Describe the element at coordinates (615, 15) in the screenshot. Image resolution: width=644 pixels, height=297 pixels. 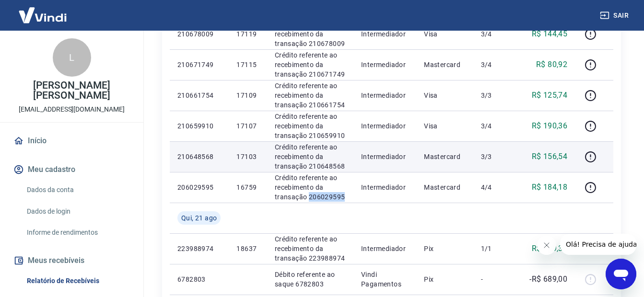
I see `button: Sair` at that location.